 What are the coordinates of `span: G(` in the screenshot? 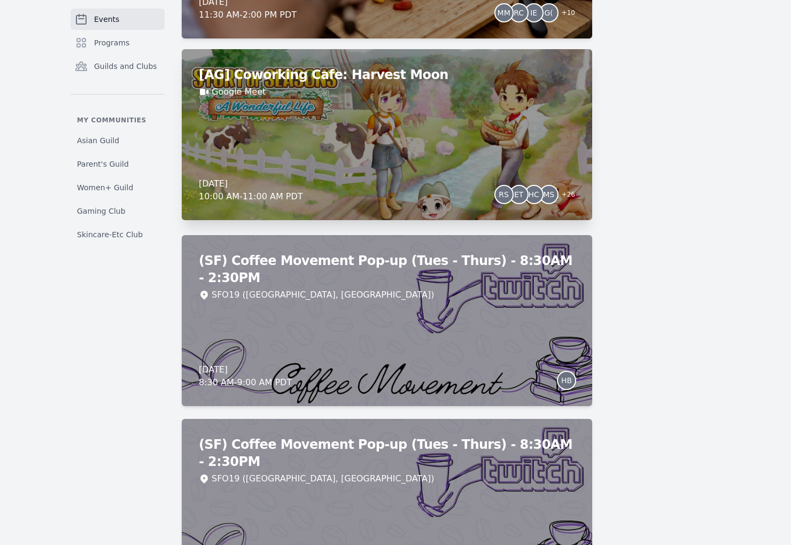 It's located at (549, 13).